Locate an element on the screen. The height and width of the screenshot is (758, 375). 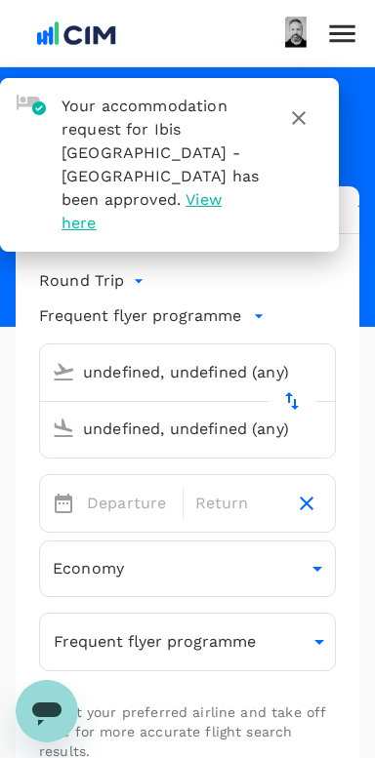
div: Round Trip is located at coordinates (94, 281).